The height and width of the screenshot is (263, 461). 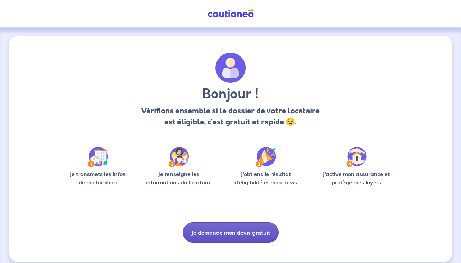 What do you see at coordinates (231, 68) in the screenshot?
I see `img: archivate` at bounding box center [231, 68].